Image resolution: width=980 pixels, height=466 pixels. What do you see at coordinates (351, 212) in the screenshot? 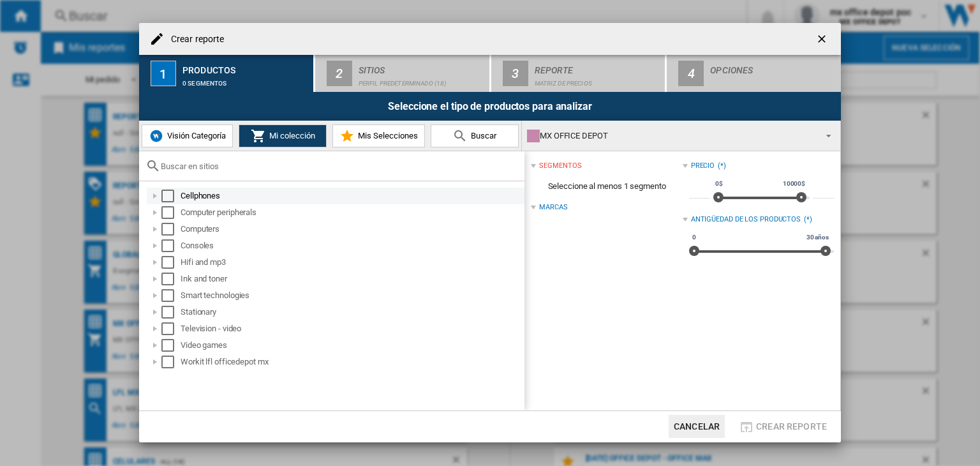
I see `div: Computer peripherals` at bounding box center [351, 212].